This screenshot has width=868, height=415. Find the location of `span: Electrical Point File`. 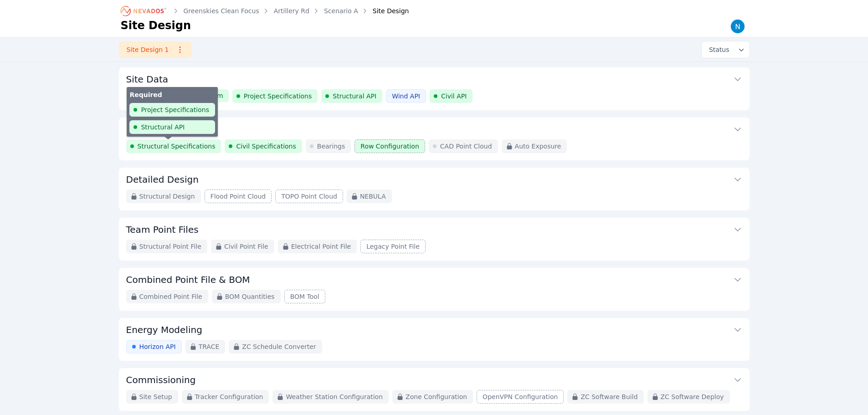

span: Electrical Point File is located at coordinates (321, 247).